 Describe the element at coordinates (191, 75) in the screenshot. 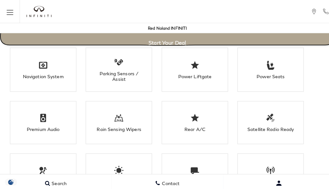

I see `div: Power Liftgate` at that location.